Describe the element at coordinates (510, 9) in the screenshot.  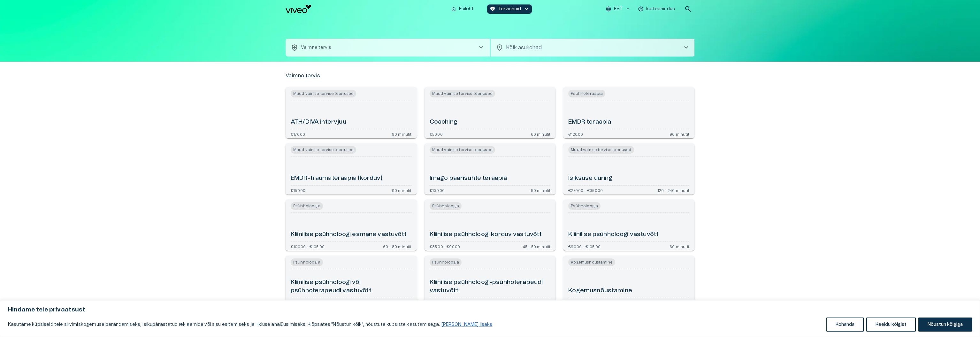
I see `p: Tervishoid` at that location.